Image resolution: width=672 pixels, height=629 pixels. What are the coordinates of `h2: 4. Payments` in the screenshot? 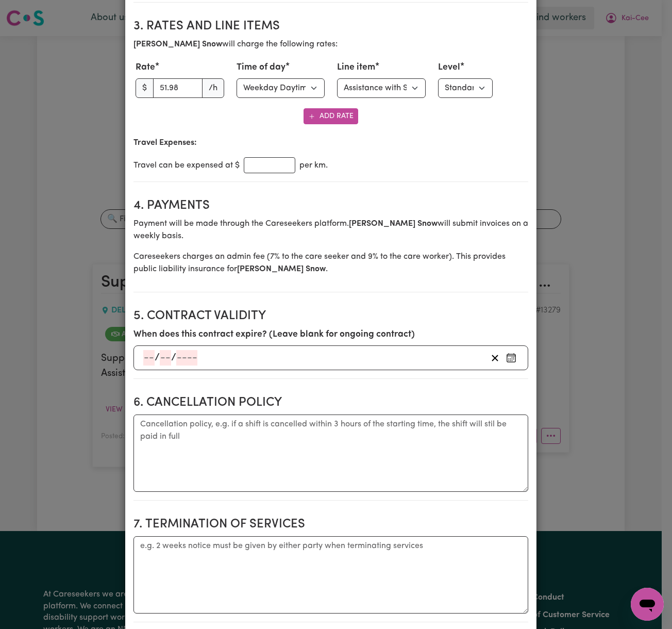 It's located at (330, 206).